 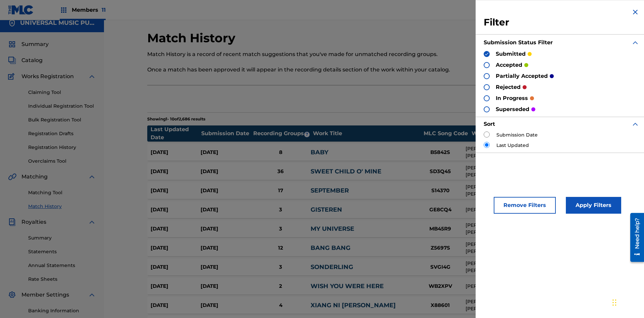 I want to click on p: partially accepted, so click(x=522, y=76).